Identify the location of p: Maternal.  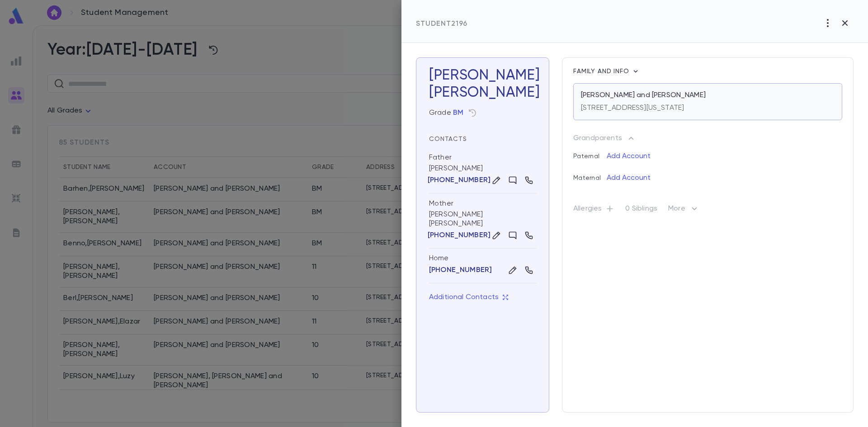
(590, 174).